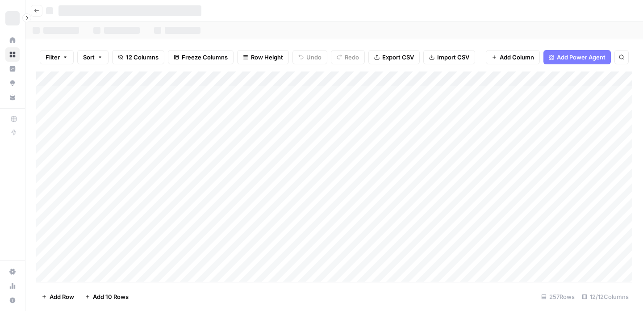 The image size is (643, 311). What do you see at coordinates (517, 57) in the screenshot?
I see `span: Add Column` at bounding box center [517, 57].